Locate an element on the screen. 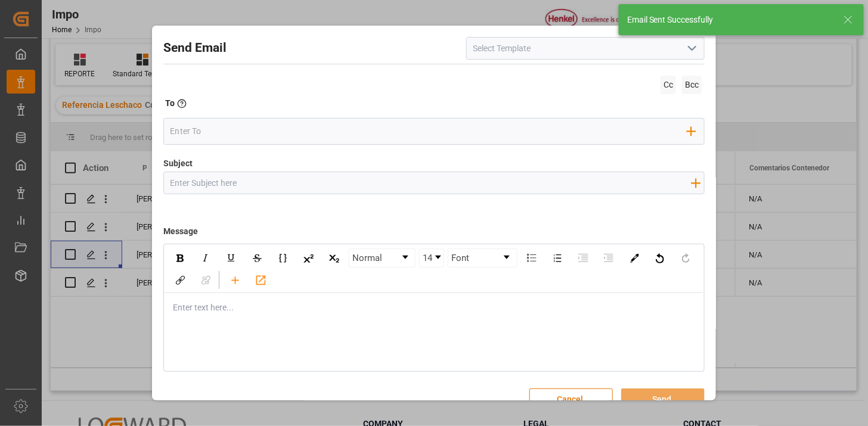 This screenshot has width=868, height=426. label: Subject is located at coordinates (178, 164).